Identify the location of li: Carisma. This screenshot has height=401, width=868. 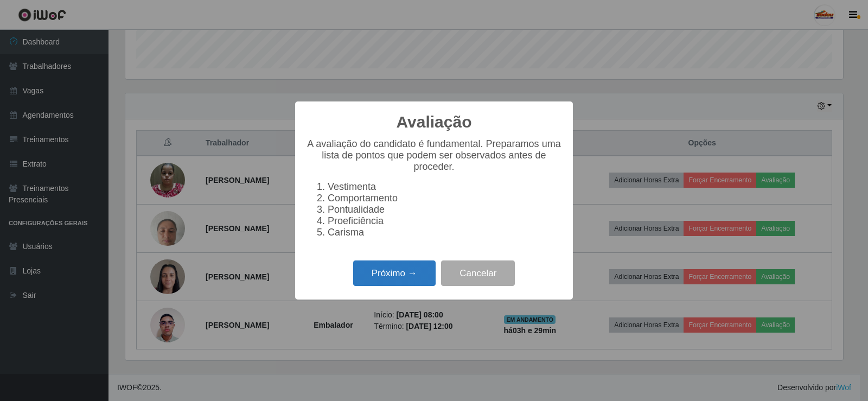
(445, 232).